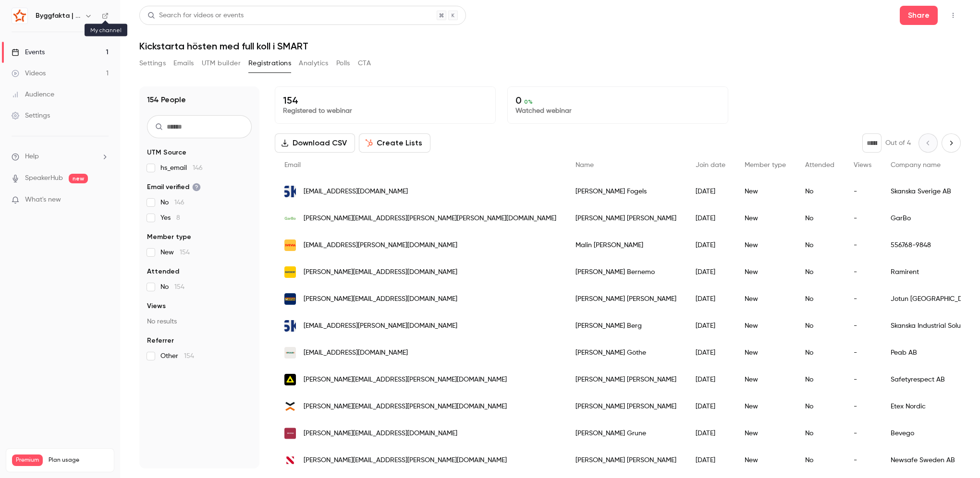 This screenshot has width=980, height=478. Describe the element at coordinates (290, 407) in the screenshot. I see `img: etexgroup.com` at that location.